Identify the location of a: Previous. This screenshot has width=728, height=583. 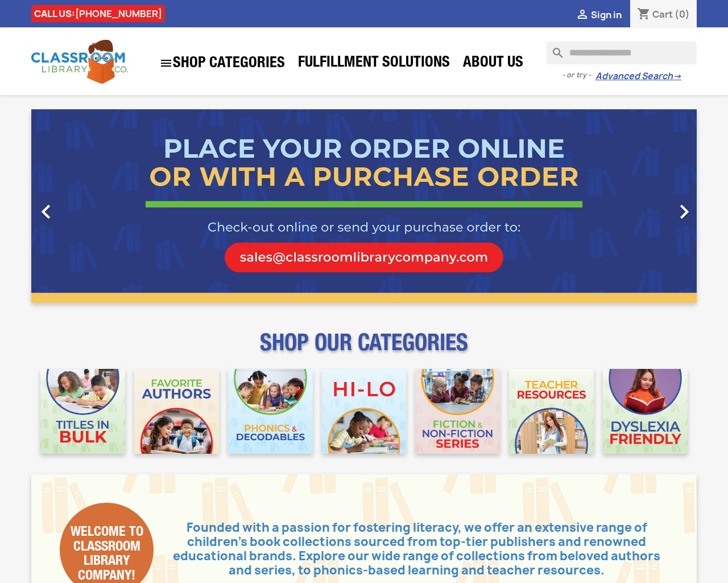
(81, 206).